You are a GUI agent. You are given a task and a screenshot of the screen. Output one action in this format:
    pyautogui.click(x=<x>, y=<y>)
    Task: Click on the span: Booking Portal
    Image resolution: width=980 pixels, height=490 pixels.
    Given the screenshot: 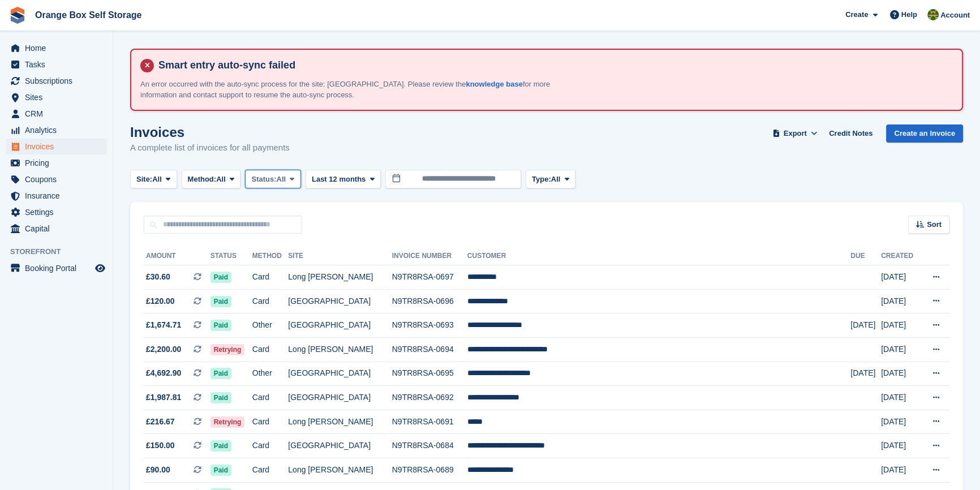 What is the action you would take?
    pyautogui.click(x=59, y=269)
    